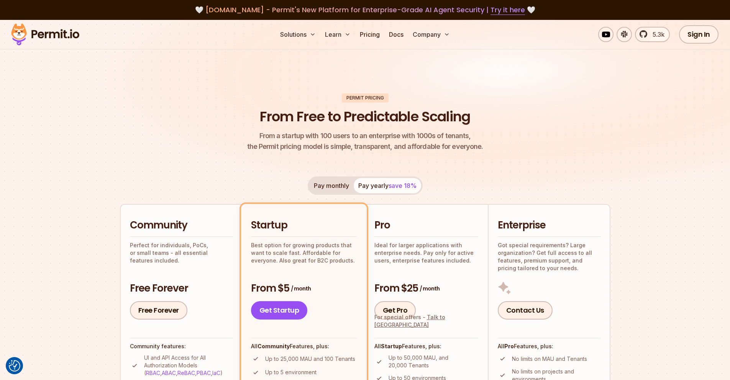 The image size is (730, 380). Describe the element at coordinates (45, 34) in the screenshot. I see `img: Permit logo` at that location.